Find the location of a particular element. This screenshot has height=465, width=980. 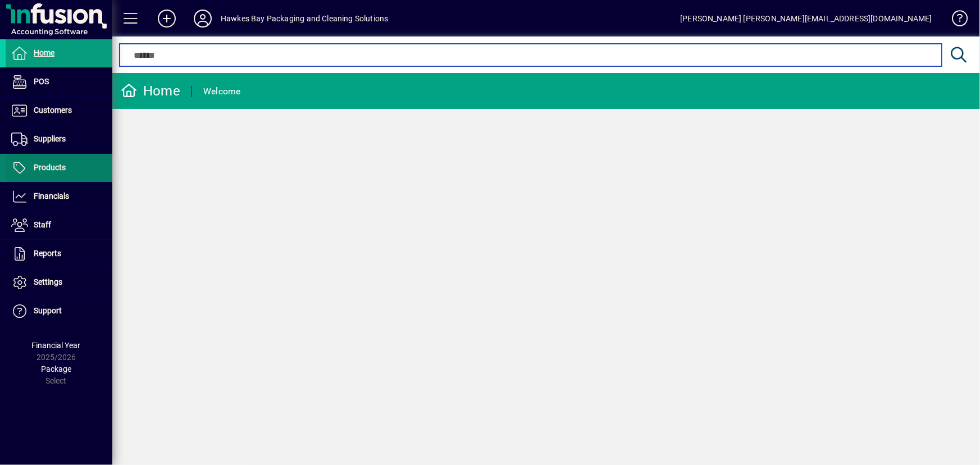

a: Support is located at coordinates (59, 311).